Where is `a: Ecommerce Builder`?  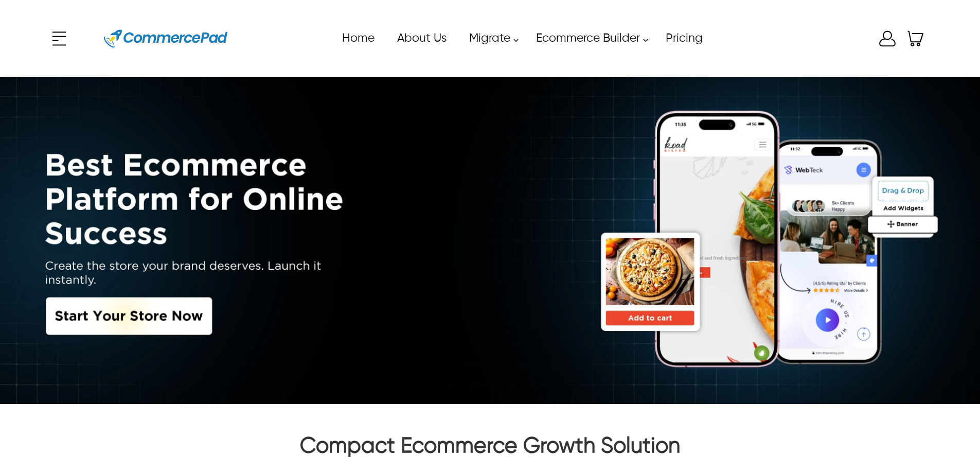 a: Ecommerce Builder is located at coordinates (588, 38).